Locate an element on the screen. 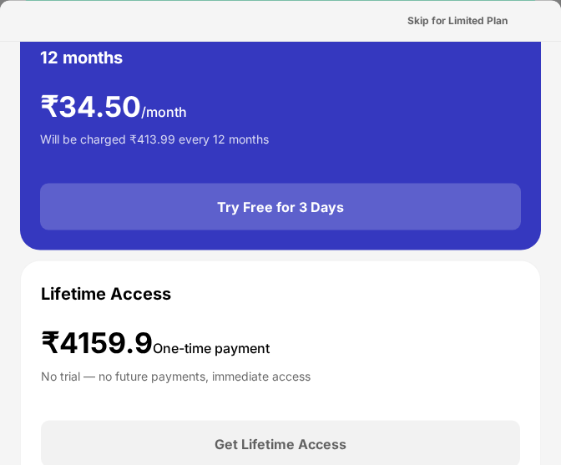 The height and width of the screenshot is (465, 561). div: Skip for Limited Plan is located at coordinates (457, 20).